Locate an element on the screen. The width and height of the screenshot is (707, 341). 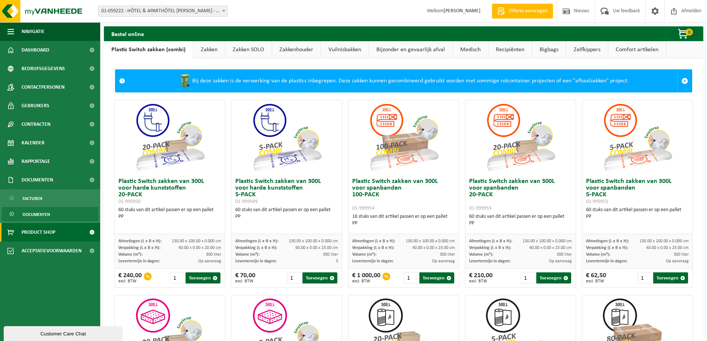
div: € 210,00 is located at coordinates (480, 278).